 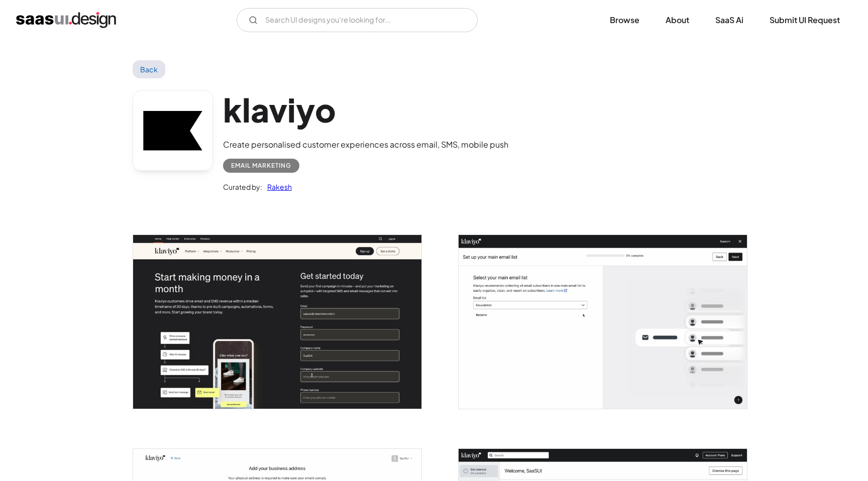 I want to click on a: Rakesh, so click(x=277, y=187).